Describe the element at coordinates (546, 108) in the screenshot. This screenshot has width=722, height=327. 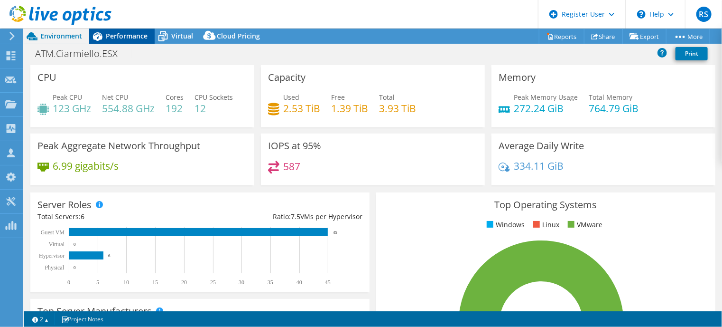
I see `h4: 272.24 GiB` at that location.